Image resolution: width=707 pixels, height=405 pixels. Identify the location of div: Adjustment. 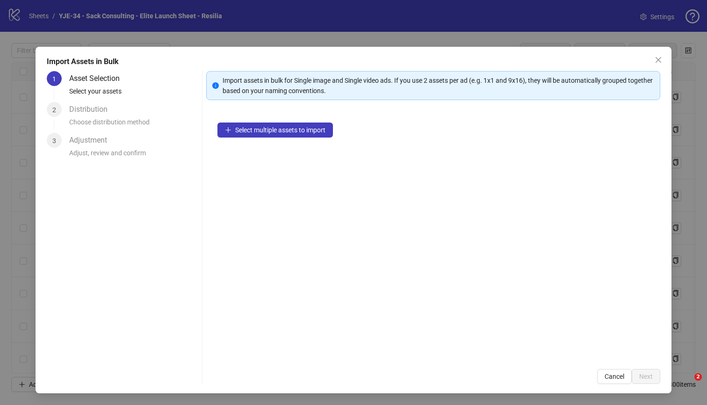
(92, 140).